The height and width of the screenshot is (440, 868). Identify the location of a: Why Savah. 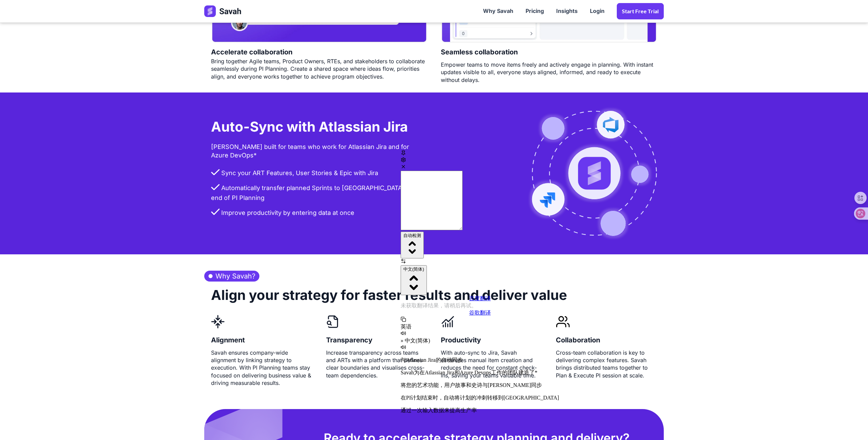
(498, 11).